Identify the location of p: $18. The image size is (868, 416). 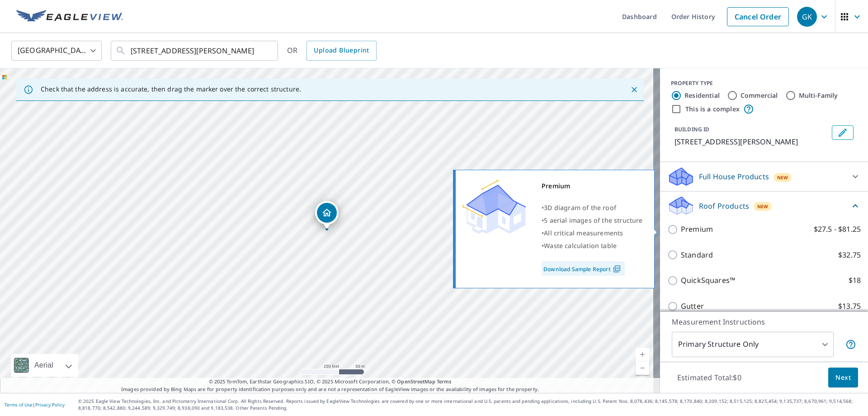
(854, 280).